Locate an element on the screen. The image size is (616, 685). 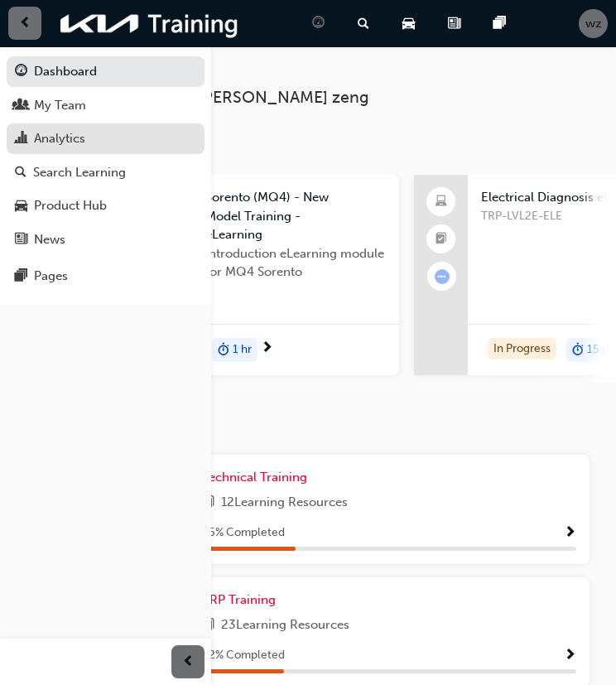
span: 22 % Completed is located at coordinates (243, 655).